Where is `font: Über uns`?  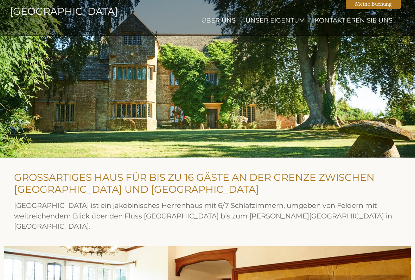
font: Über uns is located at coordinates (219, 20).